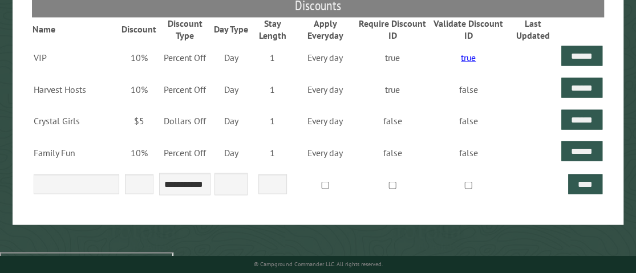 This screenshot has height=273, width=636. What do you see at coordinates (23, 23) in the screenshot?
I see `img: logo_orange.svg` at bounding box center [23, 23].